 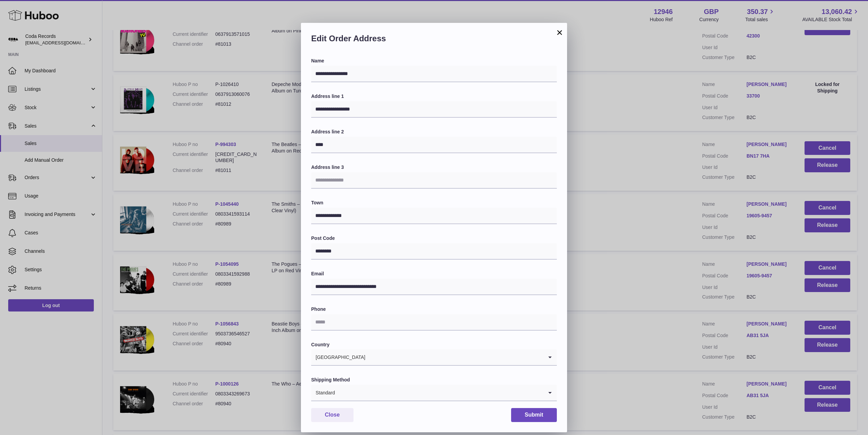 I want to click on label: Address line 1, so click(x=434, y=96).